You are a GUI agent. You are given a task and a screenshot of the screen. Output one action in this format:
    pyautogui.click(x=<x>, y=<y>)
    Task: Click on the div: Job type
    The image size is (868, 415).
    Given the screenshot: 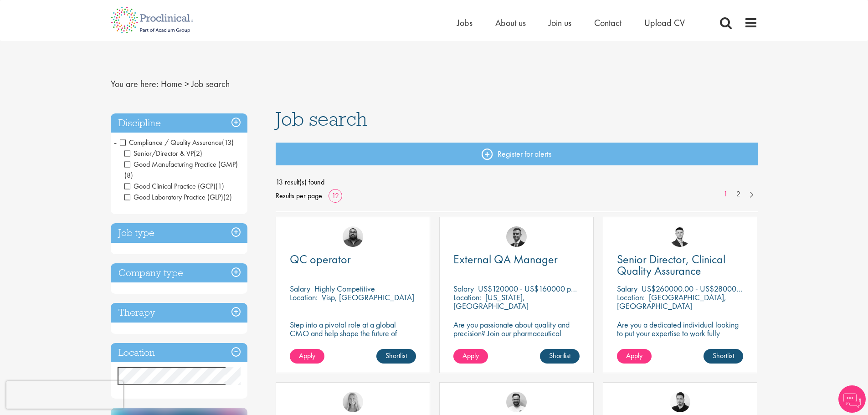 What is the action you would take?
    pyautogui.click(x=179, y=233)
    